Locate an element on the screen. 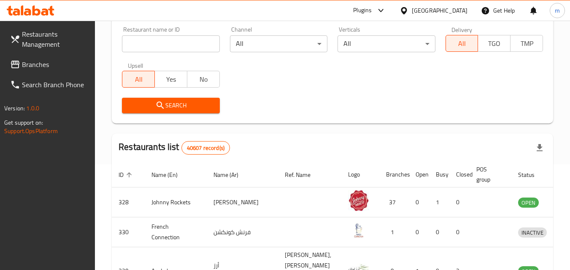 The width and height of the screenshot is (570, 270). a: Branches is located at coordinates (49, 65).